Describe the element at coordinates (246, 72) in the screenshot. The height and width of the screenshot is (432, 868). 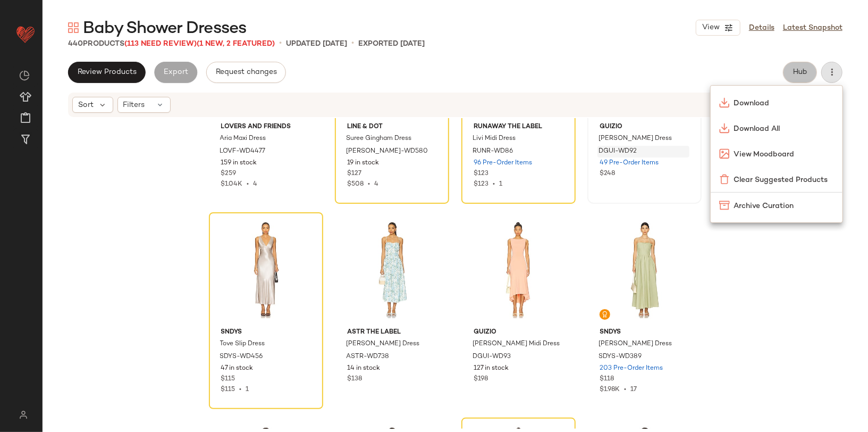
I see `span: Request changes` at that location.